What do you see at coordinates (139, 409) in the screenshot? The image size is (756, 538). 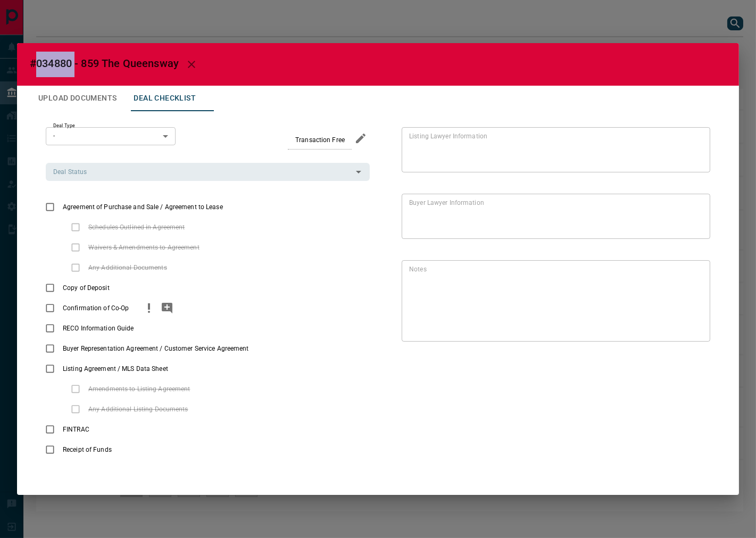 I see `span: Any Additional Listing Documents` at bounding box center [139, 409].